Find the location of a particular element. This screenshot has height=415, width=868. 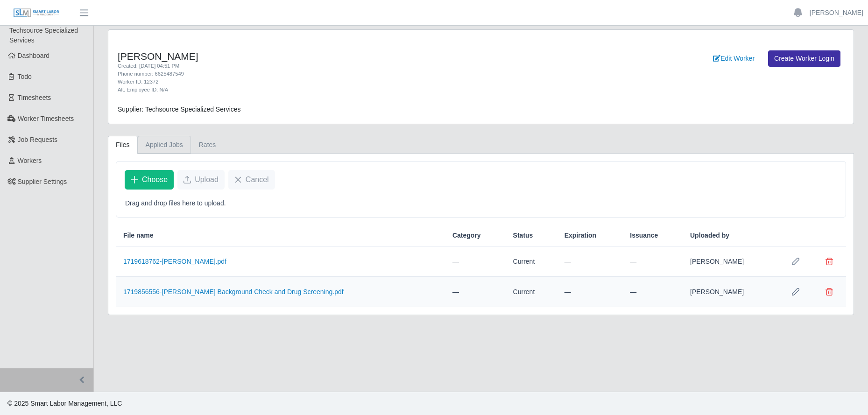

span: Supplier Settings is located at coordinates (42, 181).